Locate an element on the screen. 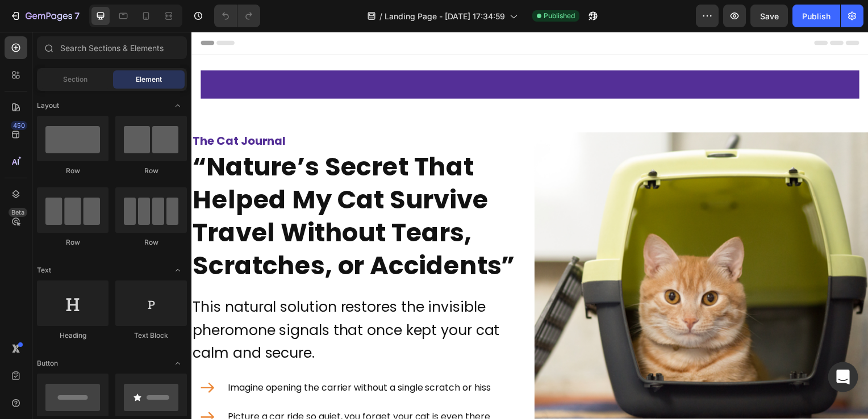  div: Open Intercom Messenger is located at coordinates (842, 377).